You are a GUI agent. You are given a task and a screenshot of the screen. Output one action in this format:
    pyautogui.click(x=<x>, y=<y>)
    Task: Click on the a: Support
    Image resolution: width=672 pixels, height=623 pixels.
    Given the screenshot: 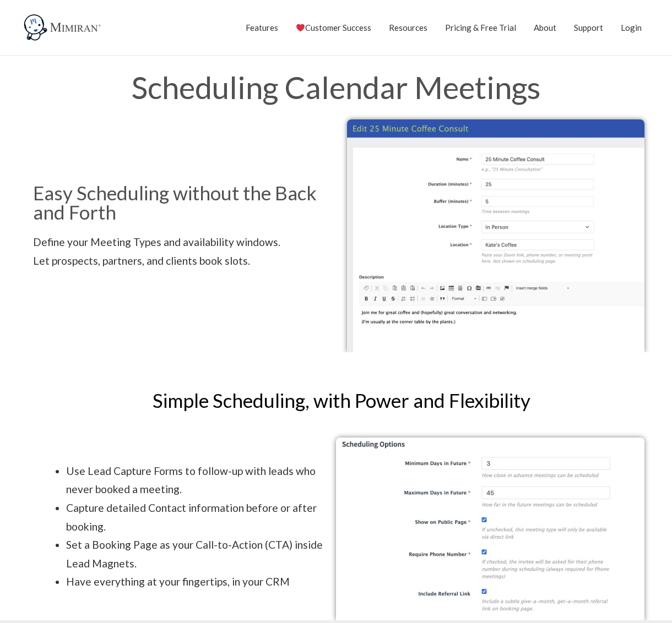 What is the action you would take?
    pyautogui.click(x=588, y=27)
    